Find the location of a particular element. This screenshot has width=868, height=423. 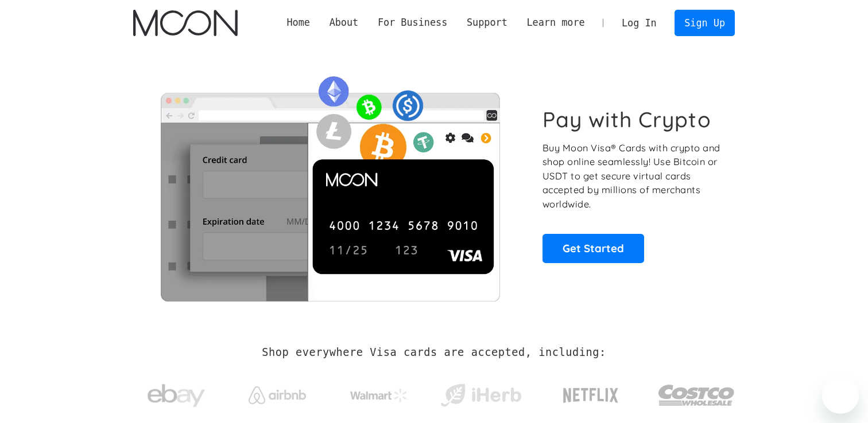

img: Netflix is located at coordinates (591, 396).